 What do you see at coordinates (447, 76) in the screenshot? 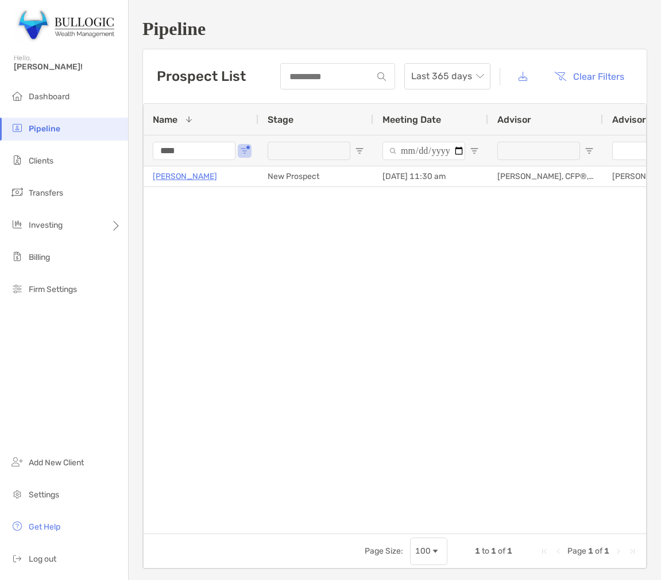
I see `span: Last 365 days` at bounding box center [447, 76].